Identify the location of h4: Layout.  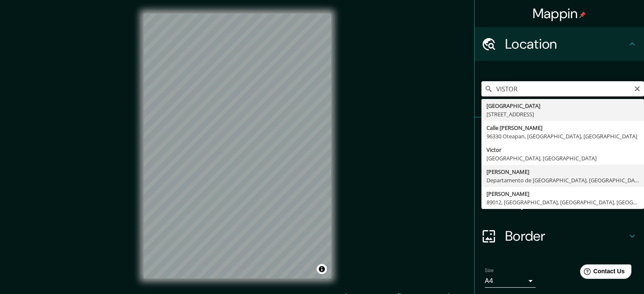
(566, 202).